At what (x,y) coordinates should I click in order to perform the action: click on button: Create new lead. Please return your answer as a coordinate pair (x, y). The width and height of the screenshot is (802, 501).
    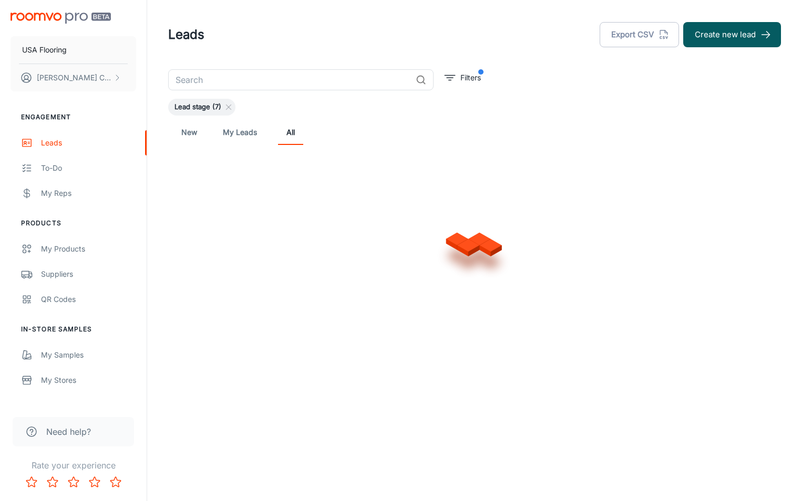
    Looking at the image, I should click on (732, 35).